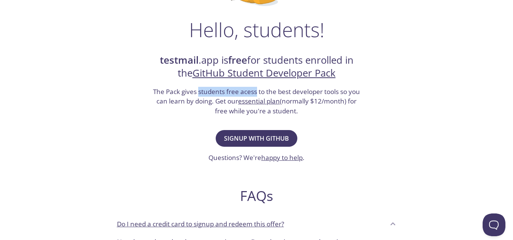  I want to click on strong: testmail, so click(179, 60).